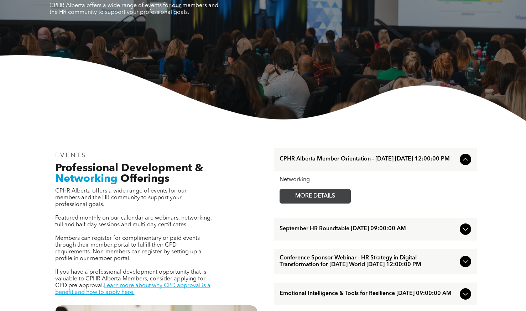 The image size is (526, 311). Describe the element at coordinates (128, 249) in the screenshot. I see `span: Members can register for complimentary or paid events through their member portal to fulfill thei...` at that location.